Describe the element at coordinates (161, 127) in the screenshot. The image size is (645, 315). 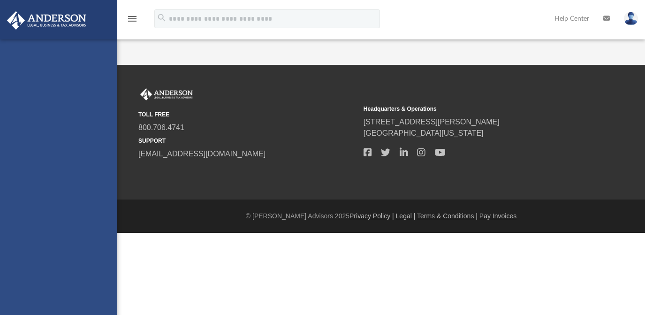
I see `a: 800.706.4741` at that location.